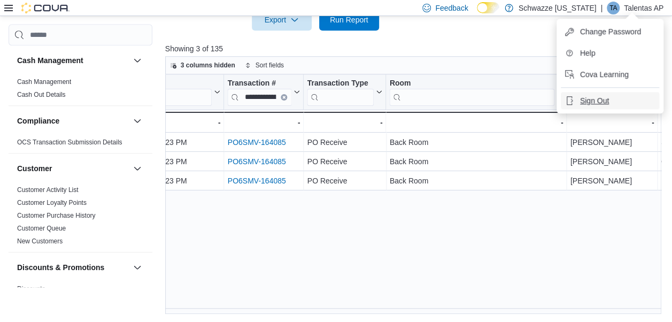  I want to click on button: Export, so click(282, 20).